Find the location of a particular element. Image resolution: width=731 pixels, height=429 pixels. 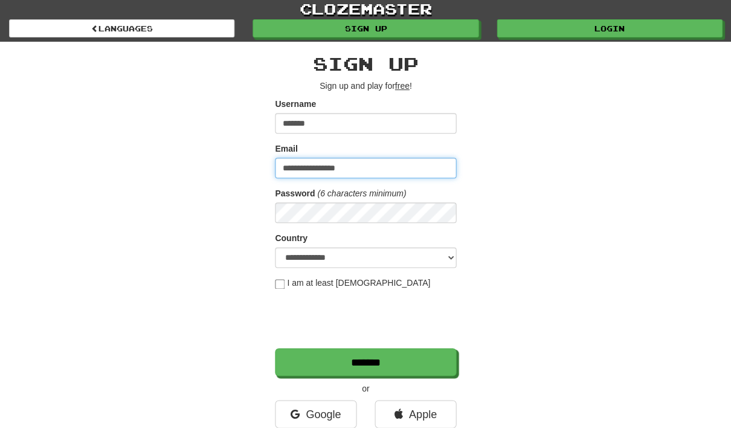

a: Languages is located at coordinates (121, 30).